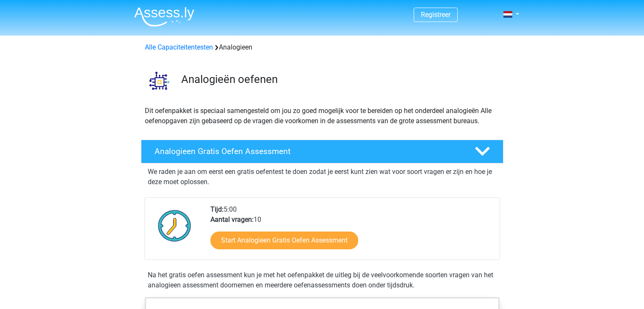 The image size is (644, 309). What do you see at coordinates (322, 116) in the screenshot?
I see `p: Dit oefenpakket is speciaal samengesteld om jou zo goed mogelijk voor te bereiden op het onderdee...` at bounding box center [322, 116].